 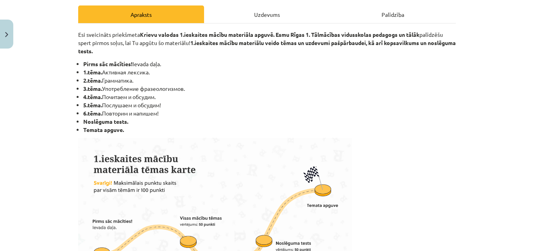 I want to click on li: Послушаем и обсудим!, so click(x=270, y=105).